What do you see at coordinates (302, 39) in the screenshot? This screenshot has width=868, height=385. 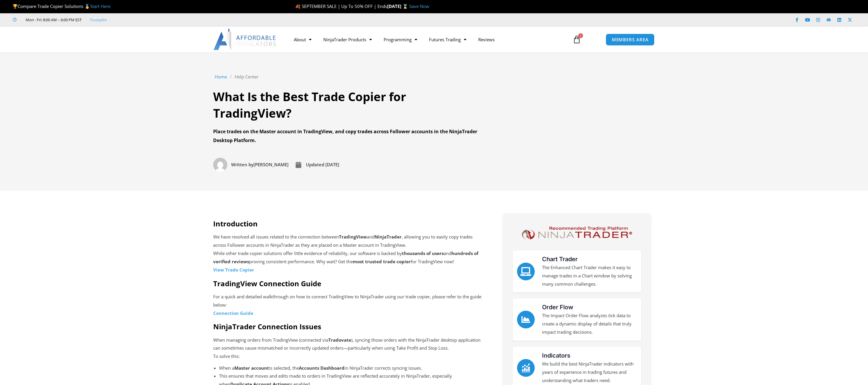 I see `a: About` at bounding box center [302, 39].